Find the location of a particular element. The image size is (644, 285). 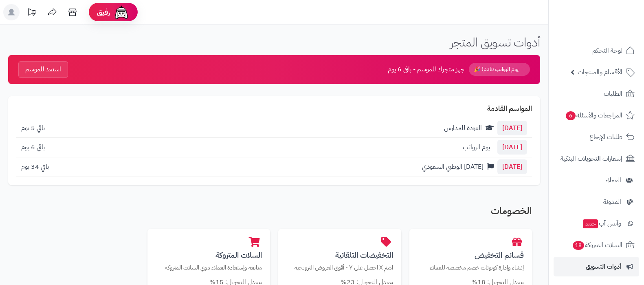

a: تحديثات المنصة is located at coordinates (32, 13).